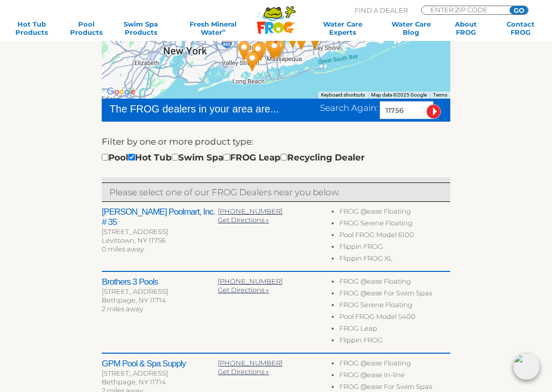 Image resolution: width=552 pixels, height=392 pixels. Describe the element at coordinates (86, 28) in the screenshot. I see `a: PoolProducts` at that location.